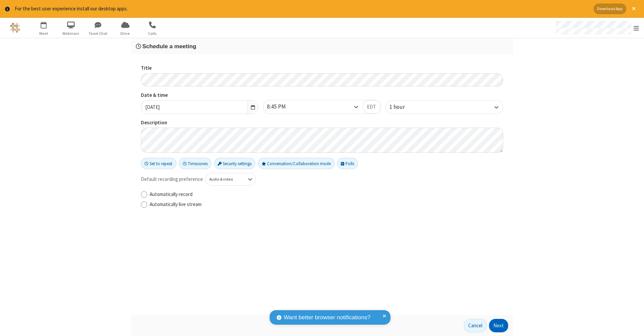 This screenshot has width=644, height=336. Describe the element at coordinates (152, 34) in the screenshot. I see `span: Calls` at that location.